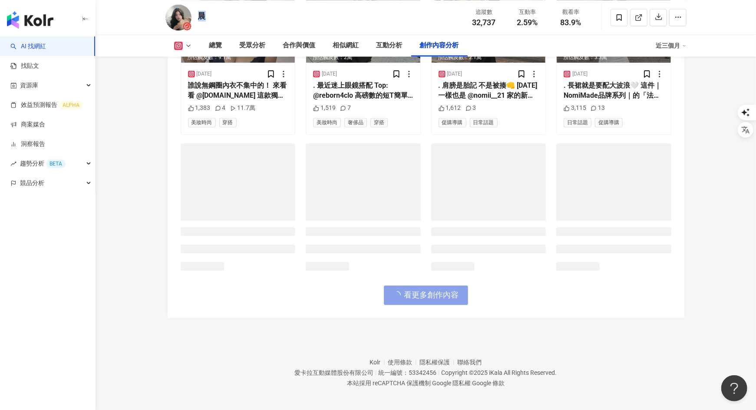 The image size is (756, 410). Describe the element at coordinates (426, 295) in the screenshot. I see `button: 看更多創作內容` at that location.